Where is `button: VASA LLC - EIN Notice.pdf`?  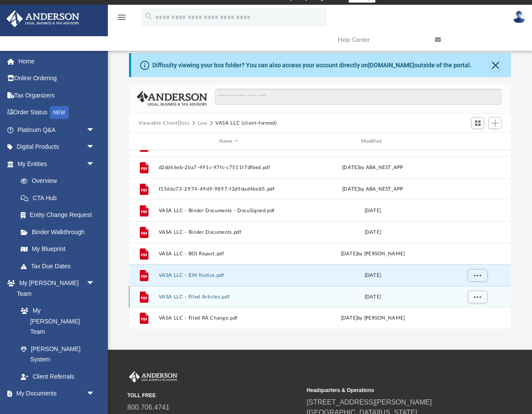 button: VASA LLC - EIN Notice.pdf is located at coordinates (229, 275).